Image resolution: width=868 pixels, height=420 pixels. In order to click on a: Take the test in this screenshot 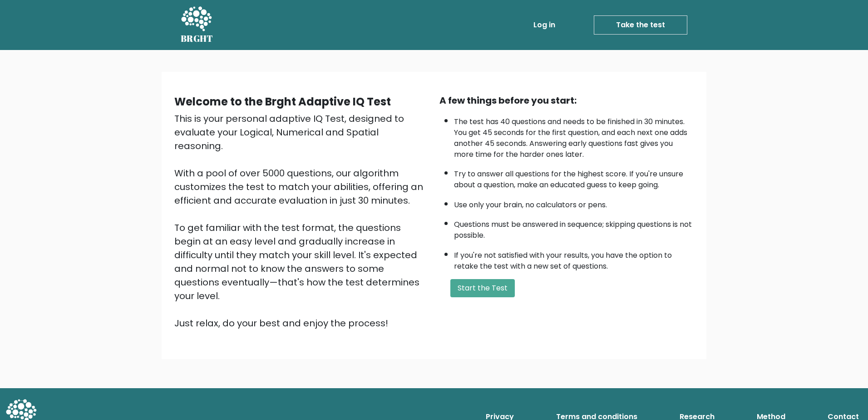, I will do `click(641, 25)`.